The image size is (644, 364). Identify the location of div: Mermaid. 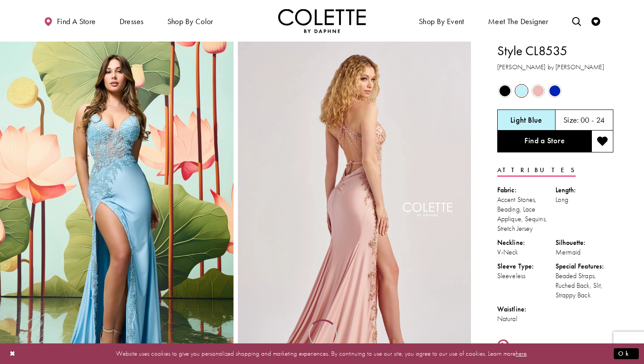
(584, 252).